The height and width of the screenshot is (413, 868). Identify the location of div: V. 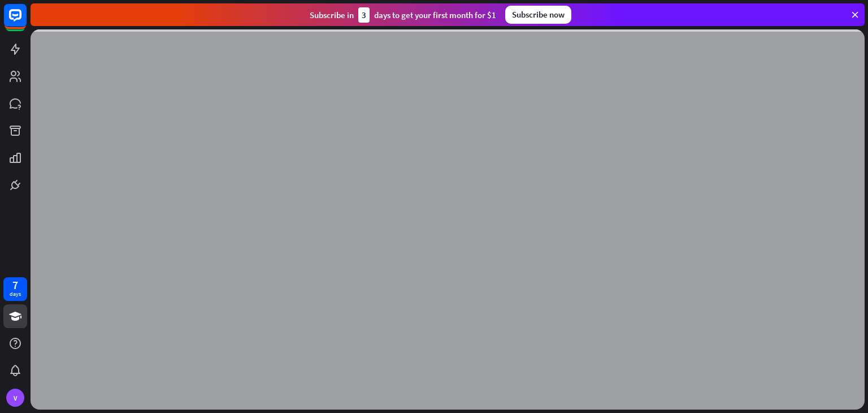
(15, 398).